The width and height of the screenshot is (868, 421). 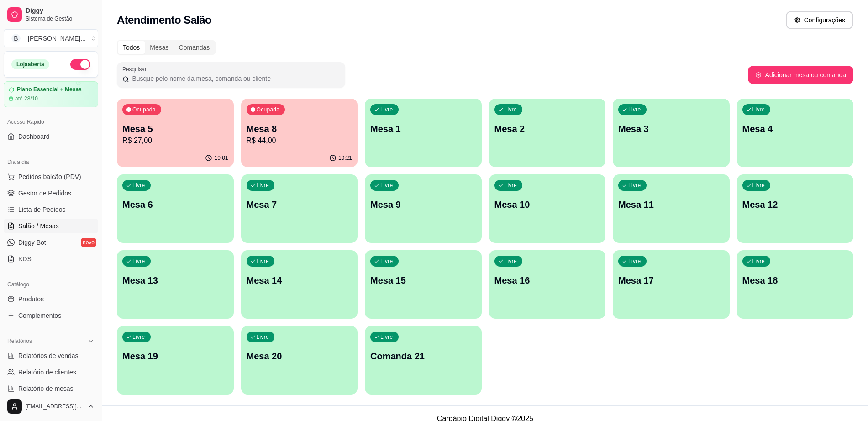 What do you see at coordinates (50, 89) in the screenshot?
I see `article: Plano Essencial + Mesas` at bounding box center [50, 89].